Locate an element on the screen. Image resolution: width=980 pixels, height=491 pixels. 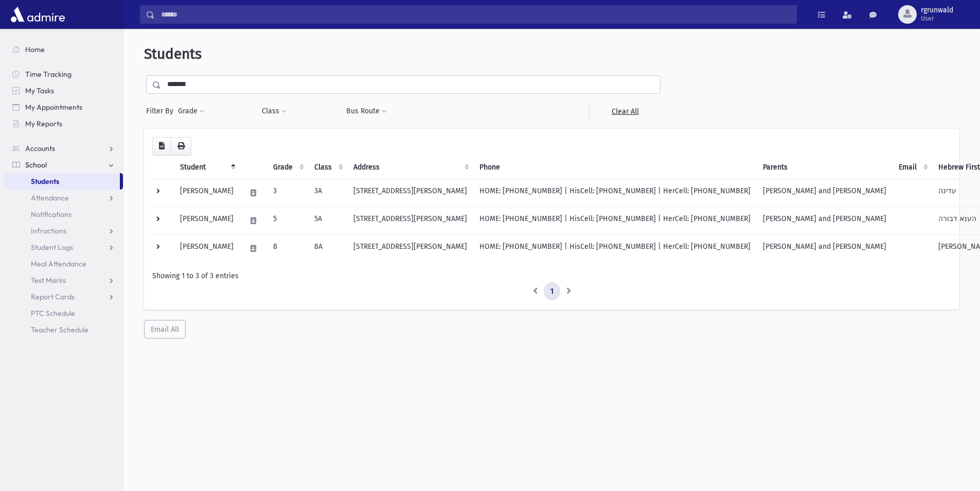
td: 8A is located at coordinates (328, 248).